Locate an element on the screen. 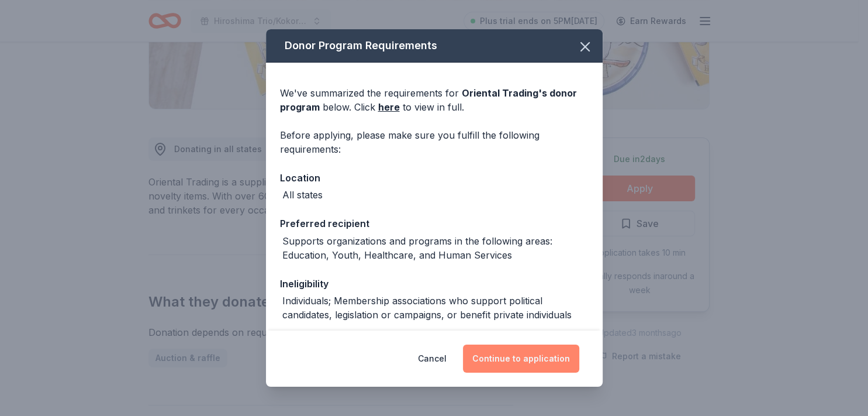 The height and width of the screenshot is (416, 868). button: Continue to application is located at coordinates (521, 359).